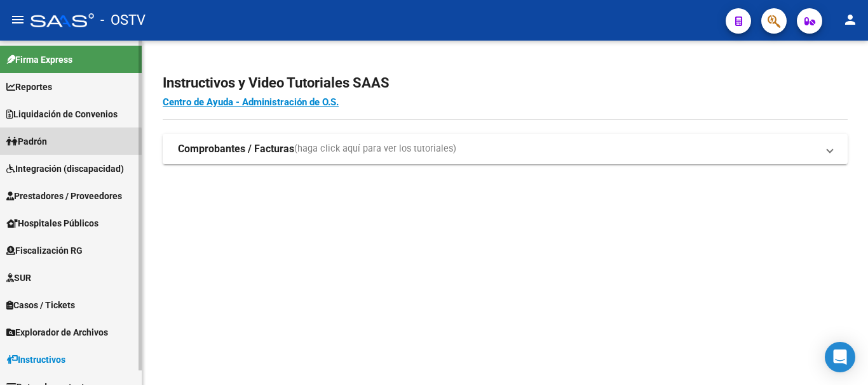 The height and width of the screenshot is (385, 868). Describe the element at coordinates (840, 357) in the screenshot. I see `div: Open Intercom Messenger` at that location.